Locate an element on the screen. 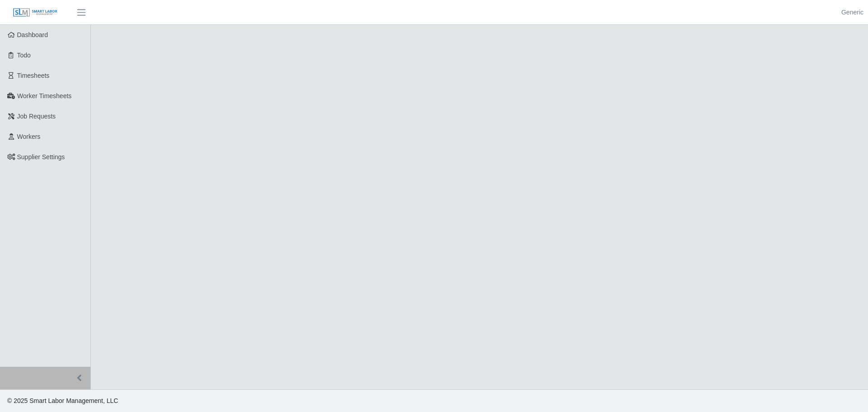 This screenshot has height=412, width=868. span: Todo is located at coordinates (24, 55).